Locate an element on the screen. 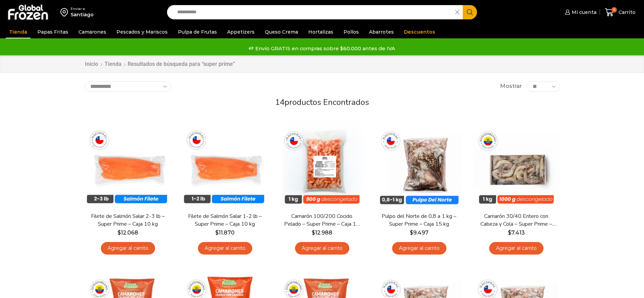  a: Pulpa de Frutas is located at coordinates (197, 32).